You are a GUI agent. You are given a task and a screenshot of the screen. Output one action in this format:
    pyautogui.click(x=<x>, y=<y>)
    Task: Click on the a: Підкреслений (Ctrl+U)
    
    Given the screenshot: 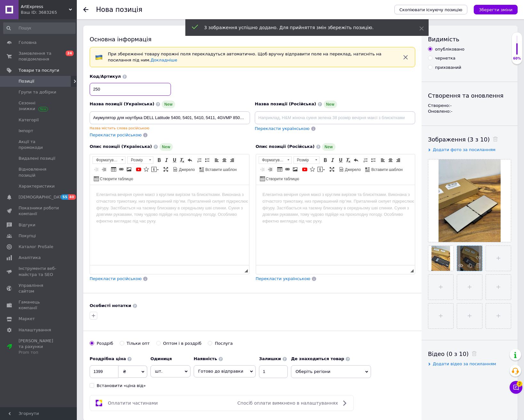 What is the action you would take?
    pyautogui.click(x=341, y=160)
    